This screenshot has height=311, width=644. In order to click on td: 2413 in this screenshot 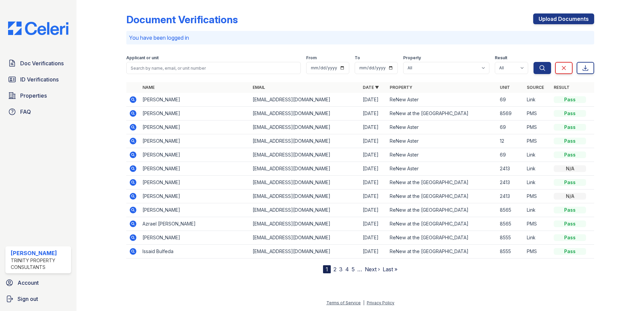, I will do `click(511, 169)`.